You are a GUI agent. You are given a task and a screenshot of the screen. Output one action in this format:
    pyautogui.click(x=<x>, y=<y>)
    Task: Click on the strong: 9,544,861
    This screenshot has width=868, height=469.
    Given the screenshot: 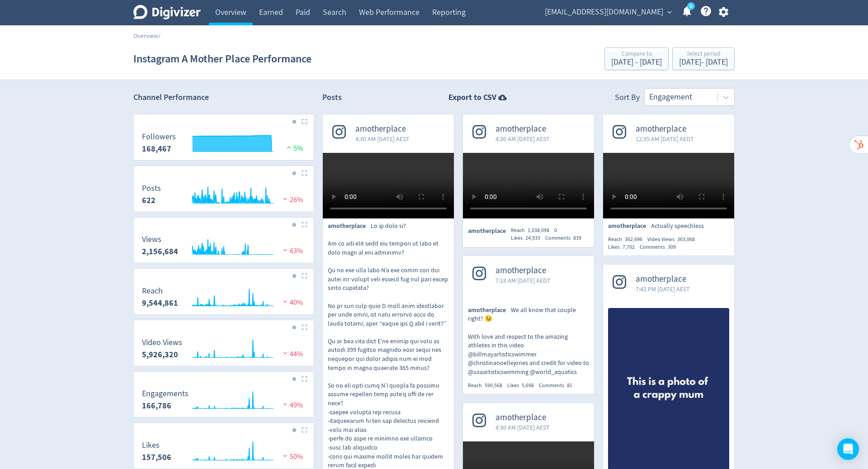 What is the action you would take?
    pyautogui.click(x=160, y=303)
    